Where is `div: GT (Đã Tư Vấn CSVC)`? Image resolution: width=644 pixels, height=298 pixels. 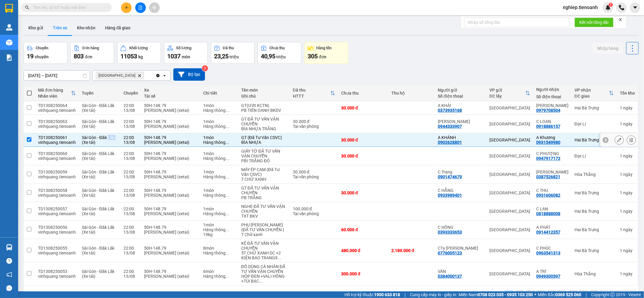 div: GT (Đã Tư Vấn CSVC) is located at coordinates (264, 138).